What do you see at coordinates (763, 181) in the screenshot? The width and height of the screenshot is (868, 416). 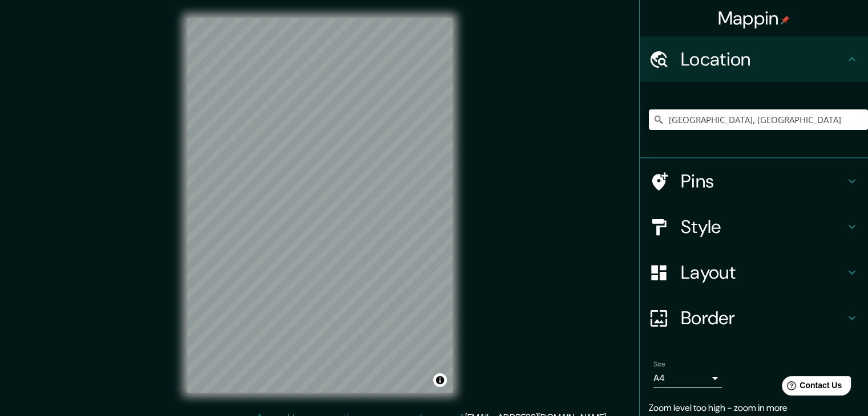 I see `h4: Pins` at bounding box center [763, 181].